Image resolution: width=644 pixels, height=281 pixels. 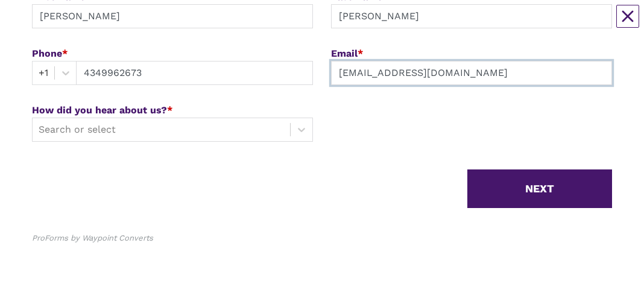 What do you see at coordinates (47, 53) in the screenshot?
I see `span: Phone` at bounding box center [47, 53].